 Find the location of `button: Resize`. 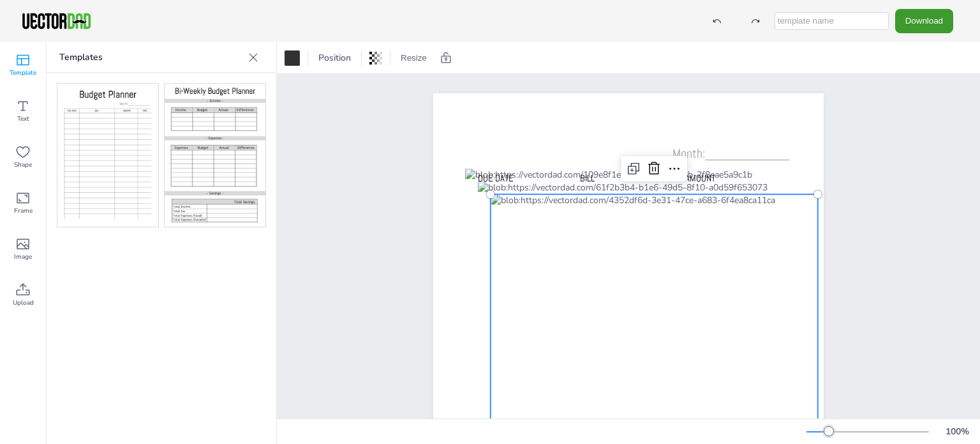

button: Resize is located at coordinates (414, 58).